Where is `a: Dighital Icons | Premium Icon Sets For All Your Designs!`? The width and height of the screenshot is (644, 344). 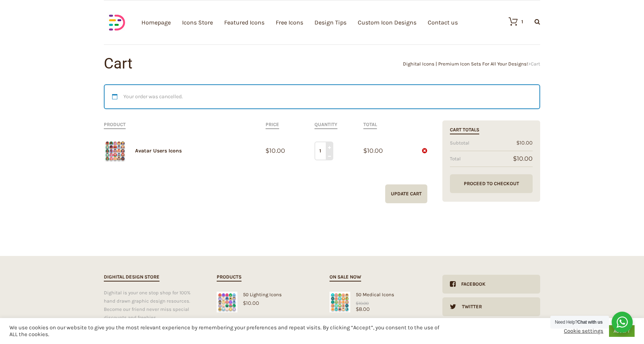 a: Dighital Icons | Premium Icon Sets For All Your Designs! is located at coordinates (465, 64).